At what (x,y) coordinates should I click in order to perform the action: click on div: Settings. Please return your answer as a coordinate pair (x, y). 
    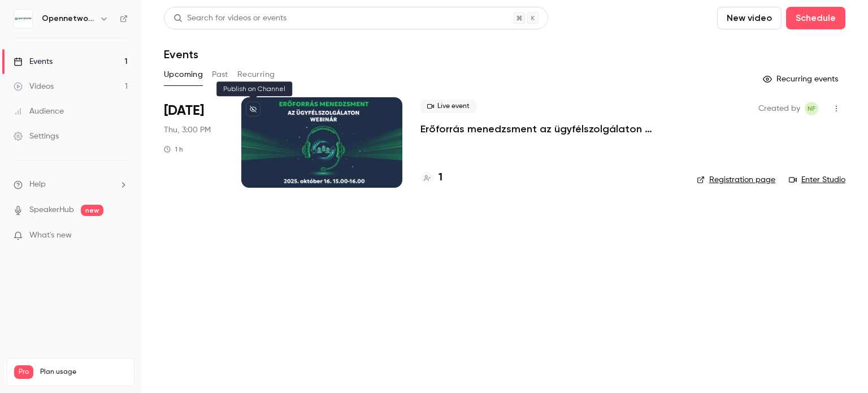
    Looking at the image, I should click on (36, 137).